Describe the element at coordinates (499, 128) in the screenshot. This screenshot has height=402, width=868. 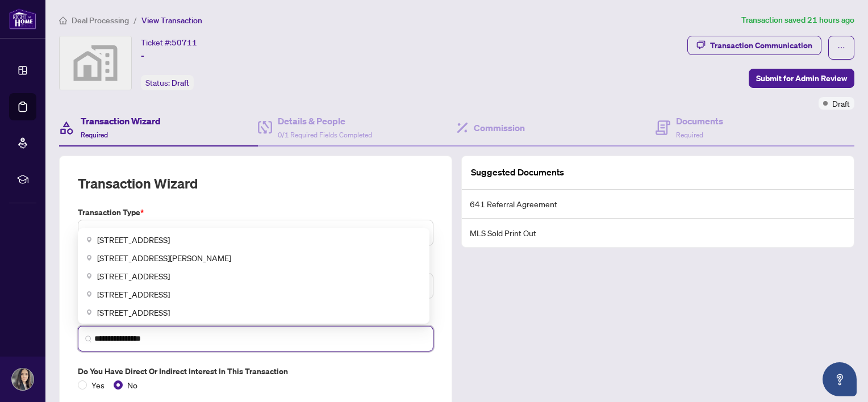
I see `h4: Commission` at that location.